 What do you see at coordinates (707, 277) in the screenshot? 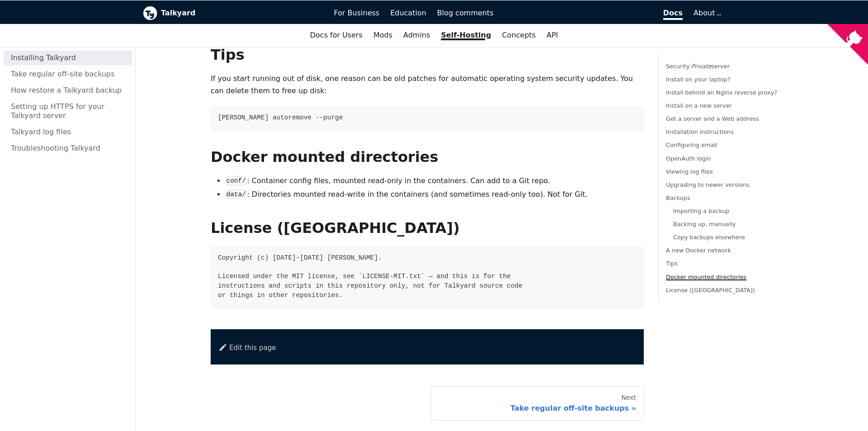
I see `a: Docker mounted directories` at bounding box center [707, 277].